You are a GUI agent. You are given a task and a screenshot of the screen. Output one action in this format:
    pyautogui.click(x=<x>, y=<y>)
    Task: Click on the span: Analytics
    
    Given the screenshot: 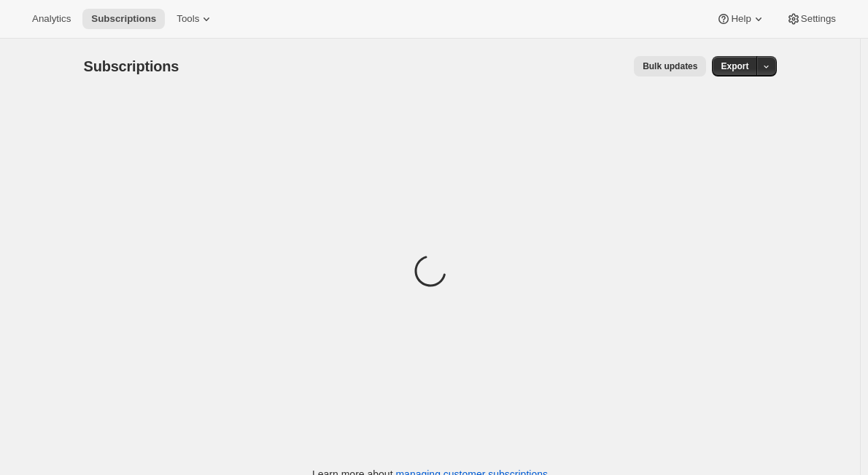 What is the action you would take?
    pyautogui.click(x=51, y=19)
    